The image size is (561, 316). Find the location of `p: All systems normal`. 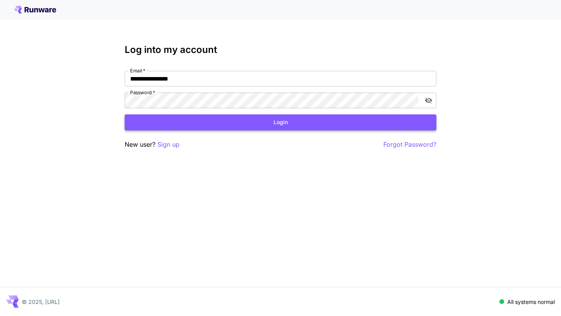

p: All systems normal is located at coordinates (531, 302).